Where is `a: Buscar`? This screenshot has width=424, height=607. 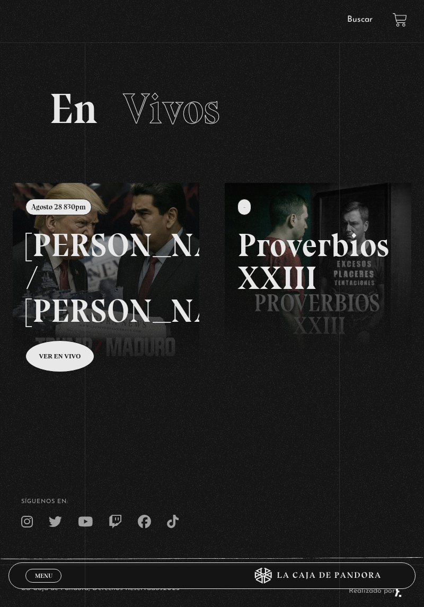 a: Buscar is located at coordinates (360, 20).